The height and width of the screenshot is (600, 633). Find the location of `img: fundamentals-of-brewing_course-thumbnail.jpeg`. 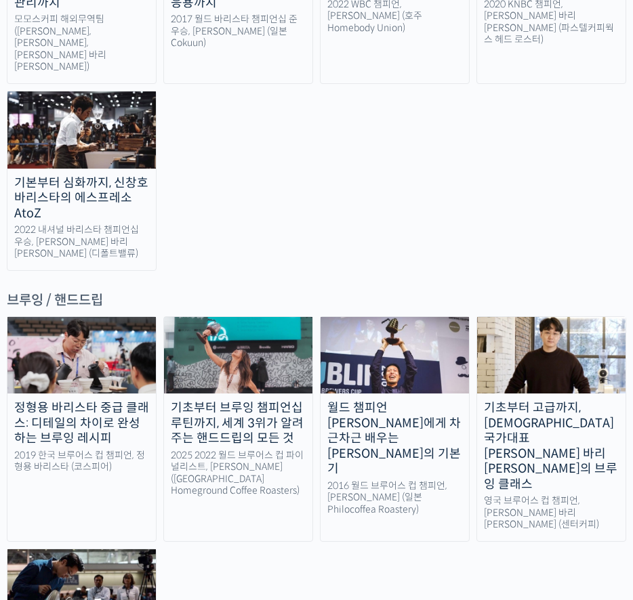

img: fundamentals-of-brewing_course-thumbnail.jpeg is located at coordinates (394, 356).